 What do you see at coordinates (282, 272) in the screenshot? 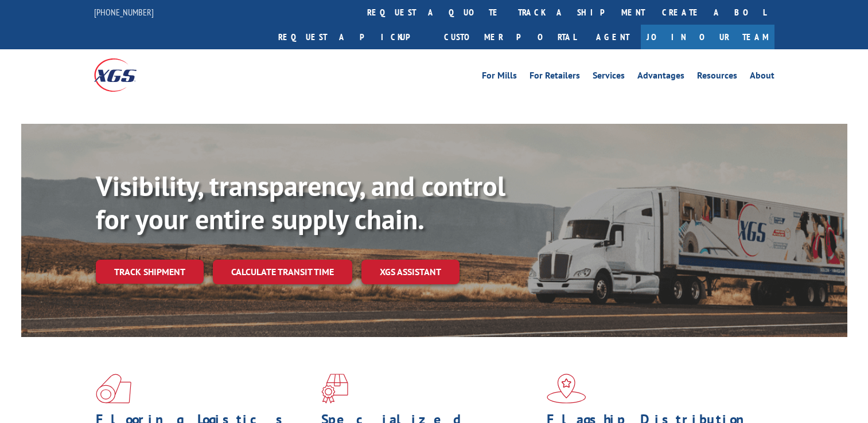
I see `a: Calculate transit time` at bounding box center [282, 272].